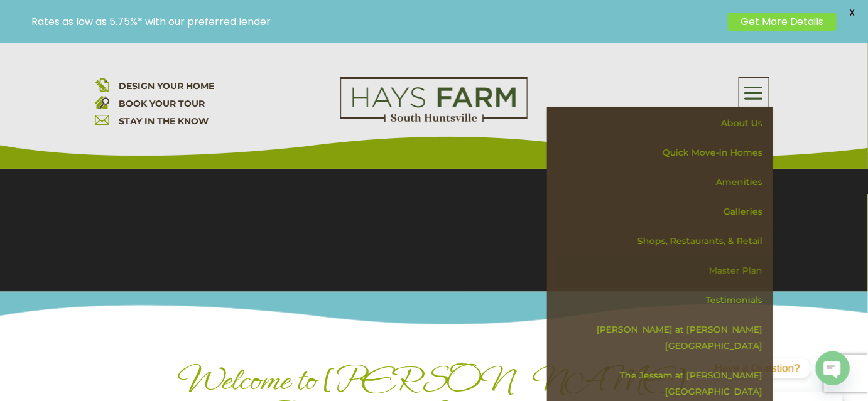  I want to click on a: Galleries, so click(664, 211).